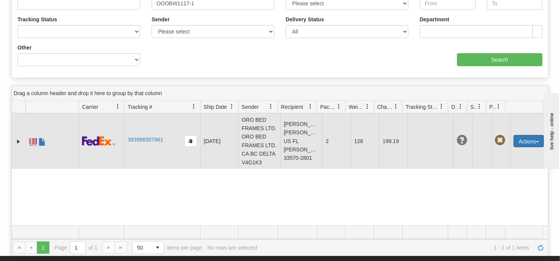  Describe the element at coordinates (233, 247) in the screenshot. I see `div: No rows are selected` at that location.